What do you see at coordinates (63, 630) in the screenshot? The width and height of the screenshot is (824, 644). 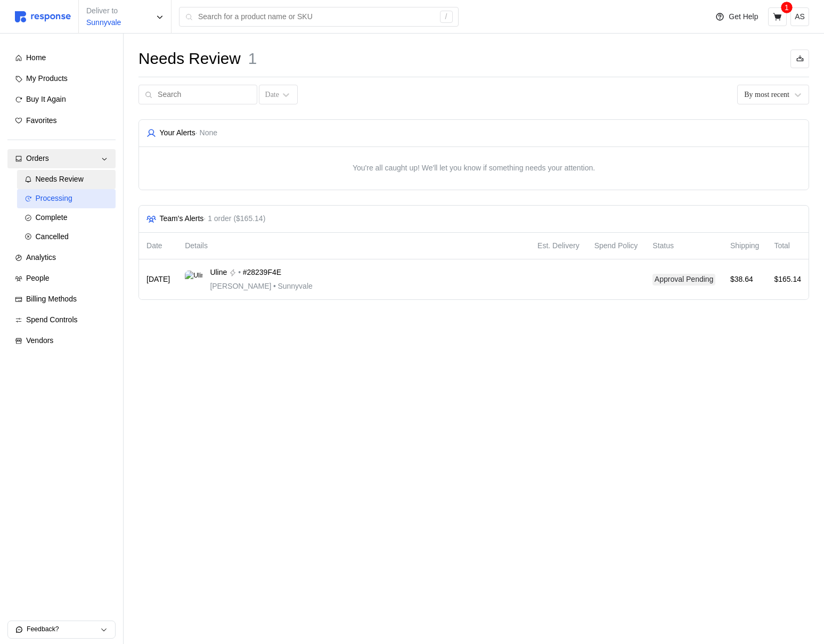 I see `p: Feedback?` at bounding box center [63, 630].